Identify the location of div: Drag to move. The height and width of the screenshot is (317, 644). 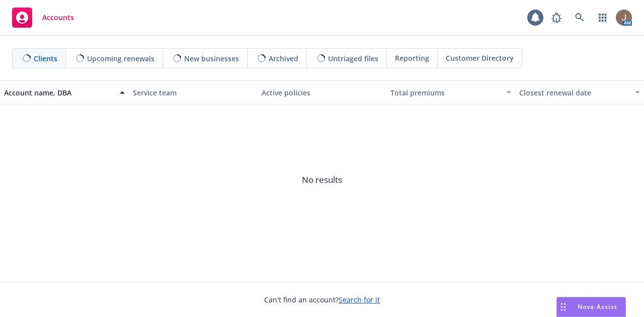
(563, 307).